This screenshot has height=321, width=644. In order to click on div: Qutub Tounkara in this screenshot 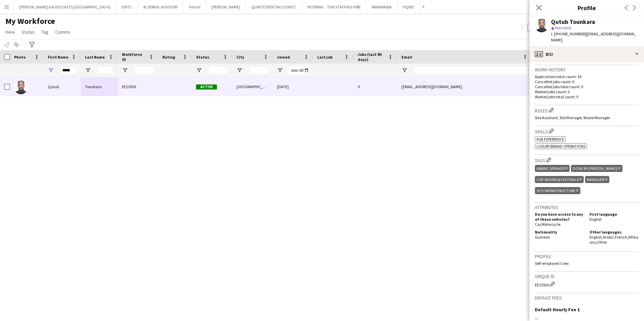, I will do `click(573, 22)`.